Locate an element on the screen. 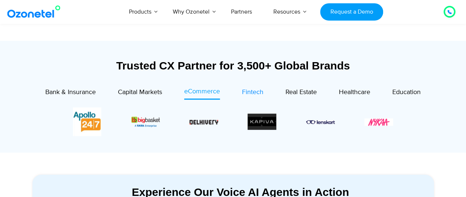  span: Fintech is located at coordinates (253, 92).